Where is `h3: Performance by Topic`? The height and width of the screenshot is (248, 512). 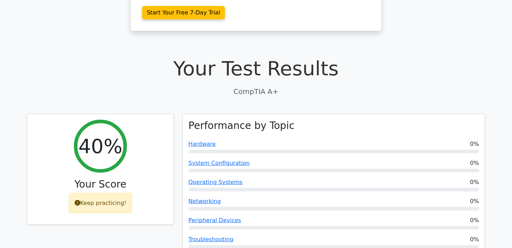
h3: Performance by Topic is located at coordinates (242, 126).